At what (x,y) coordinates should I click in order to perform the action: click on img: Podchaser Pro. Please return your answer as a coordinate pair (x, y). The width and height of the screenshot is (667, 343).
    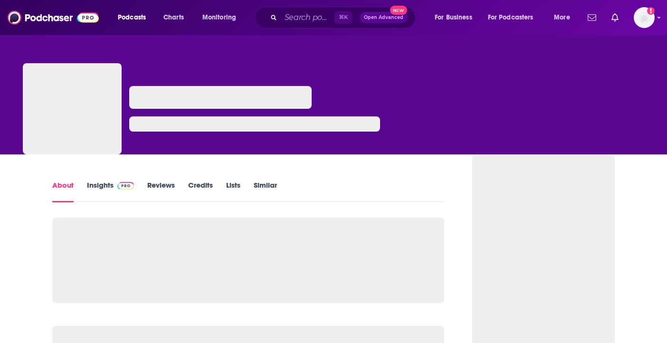
    Looking at the image, I should click on (125, 186).